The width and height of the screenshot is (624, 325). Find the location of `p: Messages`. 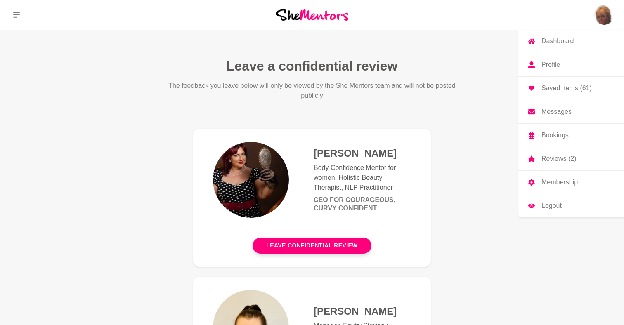

p: Messages is located at coordinates (556, 112).